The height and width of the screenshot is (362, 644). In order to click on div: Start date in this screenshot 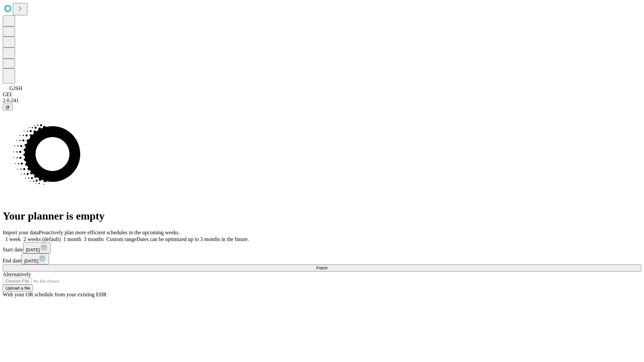, I will do `click(322, 247)`.